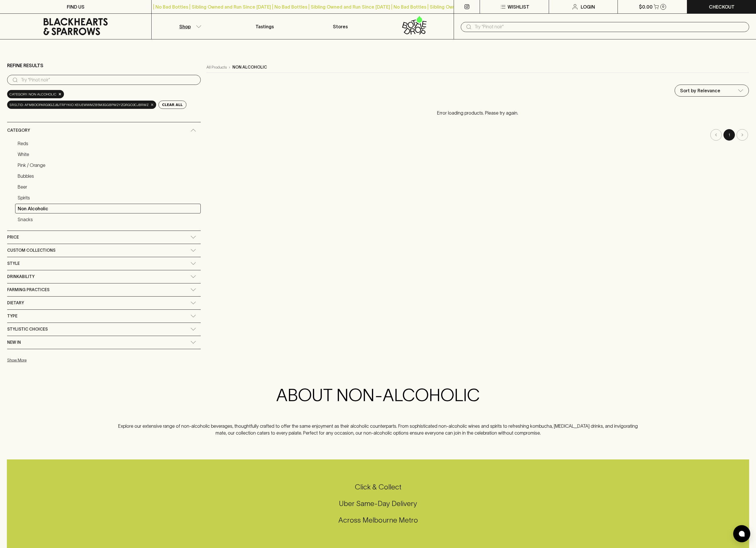 The image size is (756, 548). Describe the element at coordinates (33, 94) in the screenshot. I see `span: Category: non alcoholic` at that location.